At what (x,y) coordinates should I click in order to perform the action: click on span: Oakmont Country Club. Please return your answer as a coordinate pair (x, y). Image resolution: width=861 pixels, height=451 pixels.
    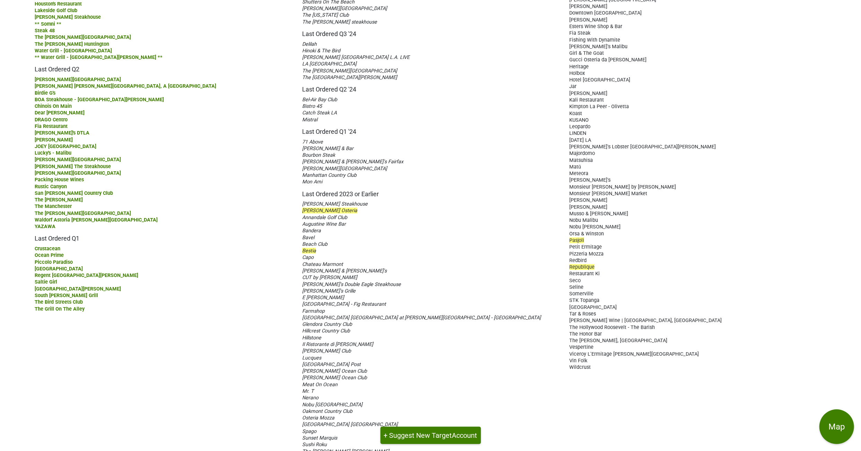
    Looking at the image, I should click on (327, 411).